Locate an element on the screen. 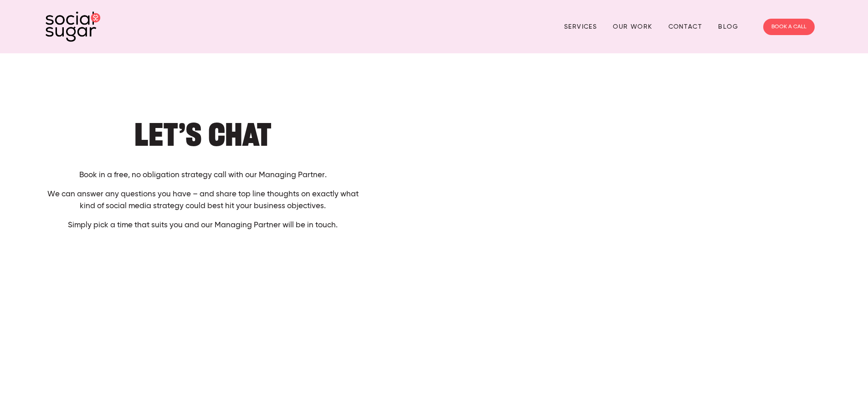  p: We can answer any questions you have – and share top line thoughts on exactly what kind of social... is located at coordinates (203, 200).